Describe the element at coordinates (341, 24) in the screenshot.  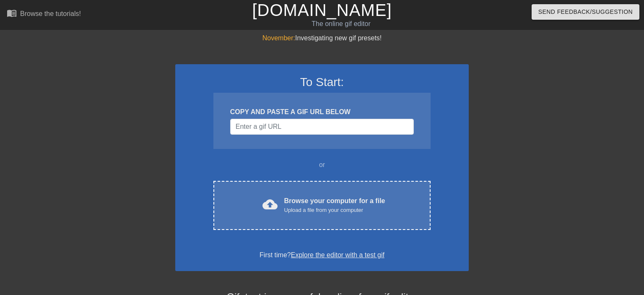
I see `div: The online gif editor` at that location.